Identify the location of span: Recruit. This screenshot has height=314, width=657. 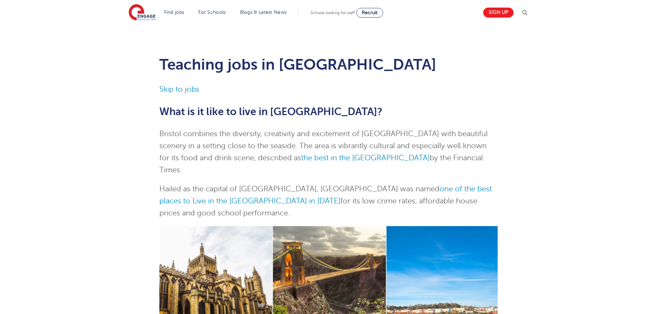
(369, 12).